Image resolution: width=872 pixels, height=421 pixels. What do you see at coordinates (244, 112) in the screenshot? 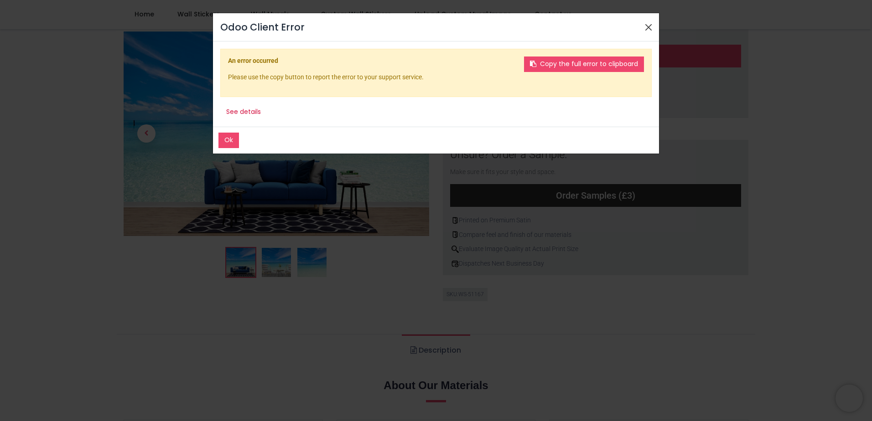
I see `button: See details` at bounding box center [244, 112].